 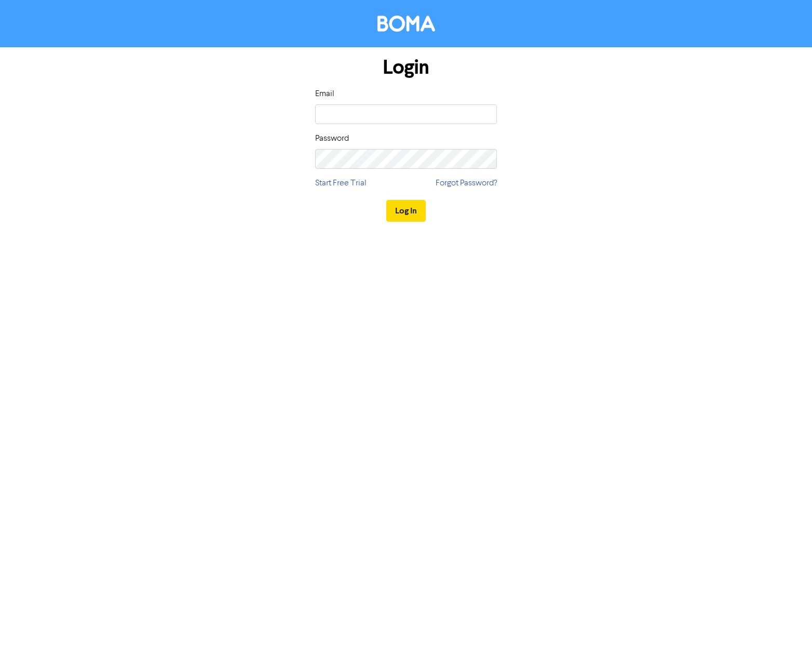 What do you see at coordinates (406, 67) in the screenshot?
I see `h1: Login` at bounding box center [406, 67].